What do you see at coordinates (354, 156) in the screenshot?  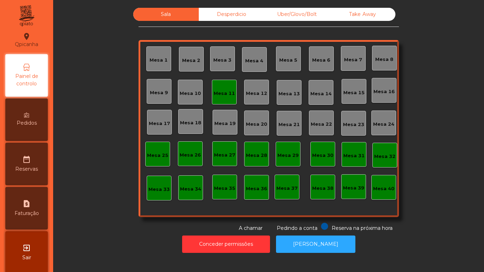 I see `div: Mesa 31` at bounding box center [354, 156].